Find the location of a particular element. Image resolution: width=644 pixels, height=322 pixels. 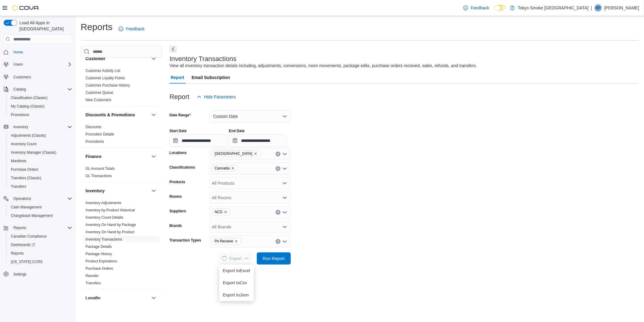

button: Remove Po Receive from selection in this group is located at coordinates (236, 241).